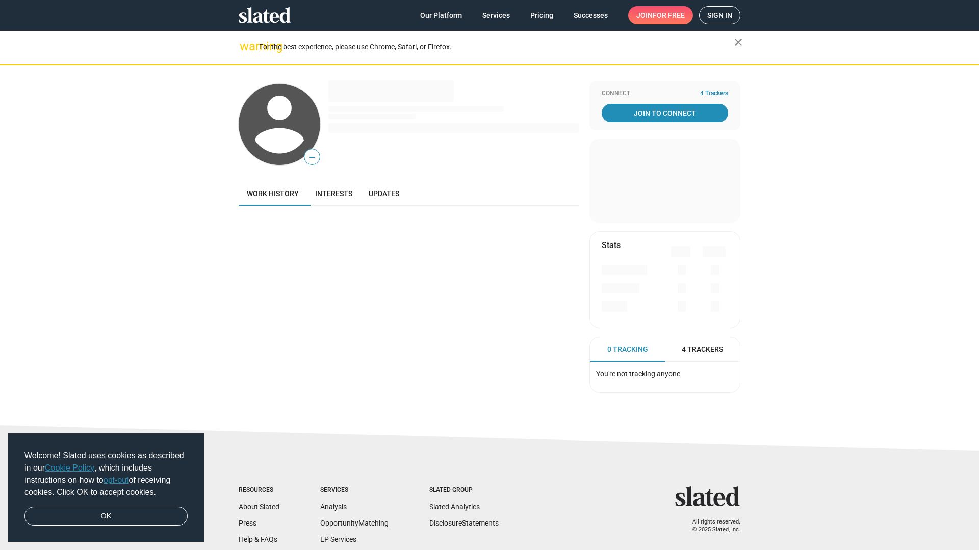 This screenshot has height=550, width=979. Describe the element at coordinates (590, 15) in the screenshot. I see `a: Successes` at that location.